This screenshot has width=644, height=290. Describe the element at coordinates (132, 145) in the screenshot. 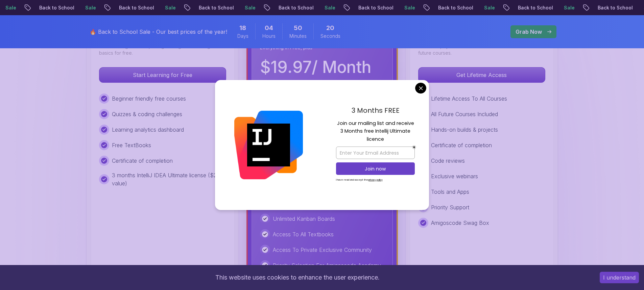

I see `p: Free TextBooks` at that location.